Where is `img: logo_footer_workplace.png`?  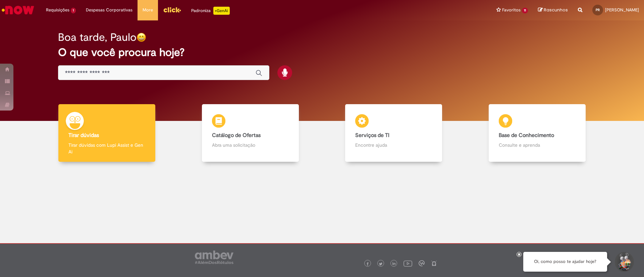 img: logo_footer_workplace.png is located at coordinates (422, 263).